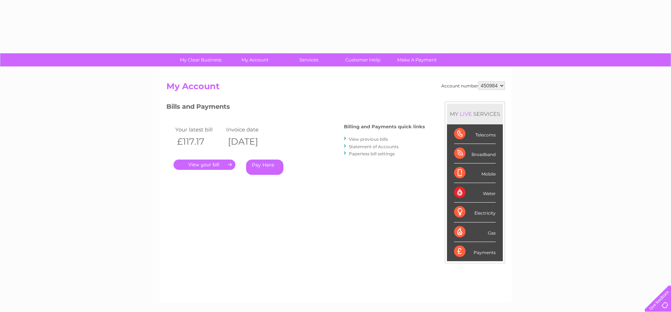 The image size is (671, 312). What do you see at coordinates (199, 142) in the screenshot?
I see `th: £117.17` at bounding box center [199, 142].